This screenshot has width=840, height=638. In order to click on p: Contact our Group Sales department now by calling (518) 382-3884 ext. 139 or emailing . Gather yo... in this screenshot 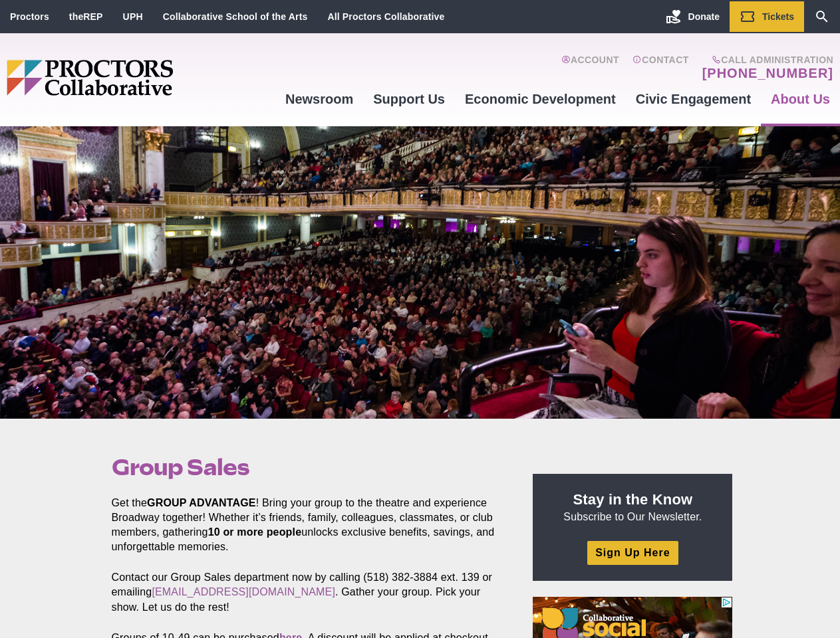, I will do `click(307, 592)`.